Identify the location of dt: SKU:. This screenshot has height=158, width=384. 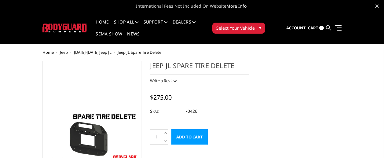
(165, 111).